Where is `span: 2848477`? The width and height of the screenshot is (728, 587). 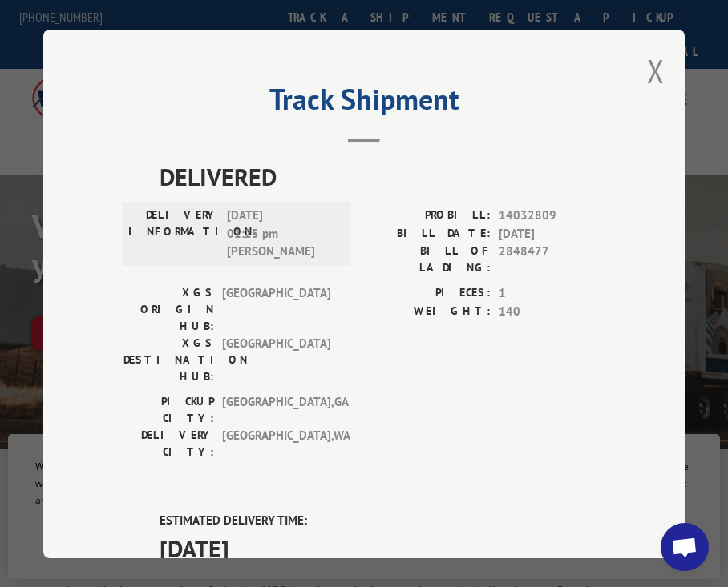 span: 2848477 is located at coordinates (551, 260).